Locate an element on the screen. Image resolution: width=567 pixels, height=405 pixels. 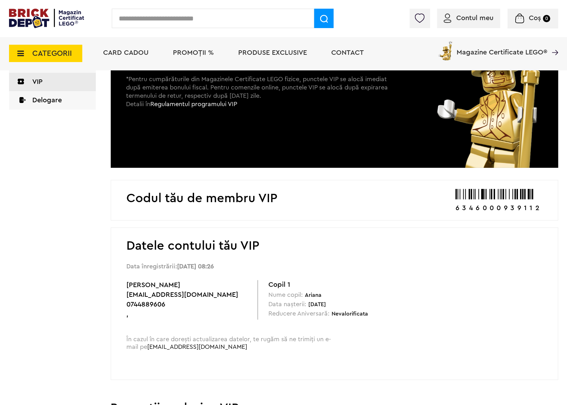
h2: Codul tău de membru VIP is located at coordinates (202, 198).